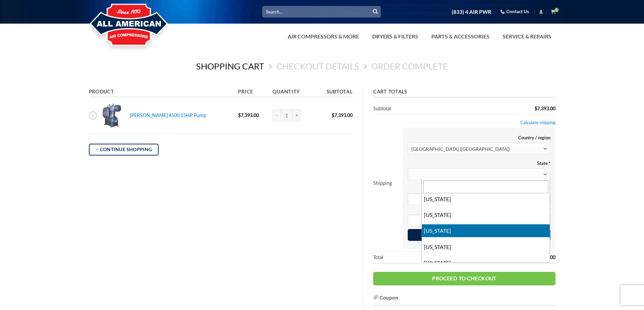 Image resolution: width=644 pixels, height=310 pixels. What do you see at coordinates (464, 299) in the screenshot?
I see `h3: Coupon` at bounding box center [464, 299].